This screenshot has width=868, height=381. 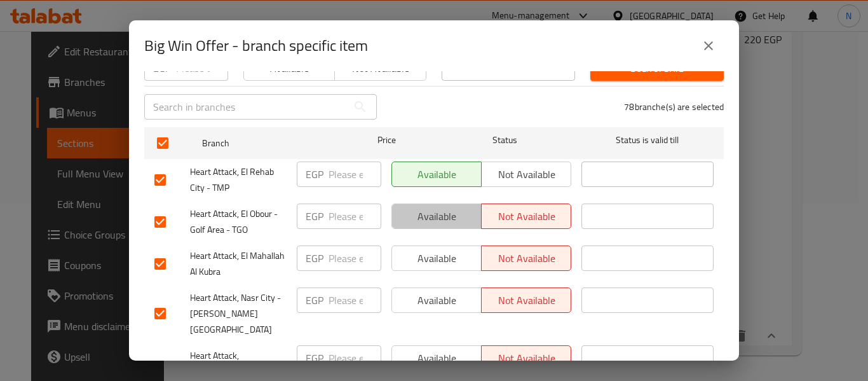 What do you see at coordinates (239, 222) in the screenshot?
I see `span: Heart Attack, El Obour - Golf Area - TGO` at bounding box center [239, 222].